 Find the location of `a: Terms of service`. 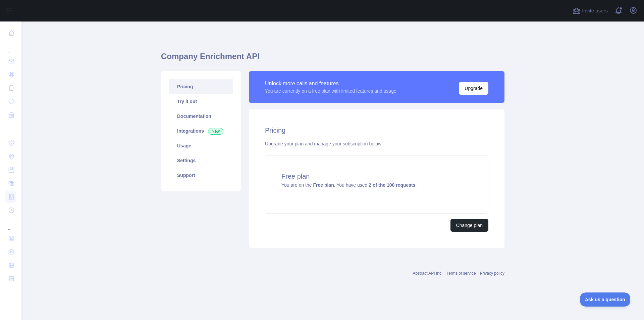

a: Terms of service is located at coordinates (461, 273).